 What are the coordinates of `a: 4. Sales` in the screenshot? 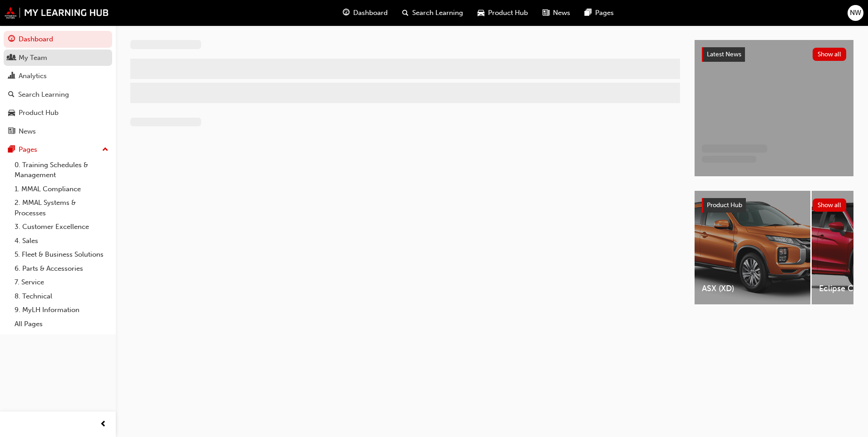 It's located at (62, 241).